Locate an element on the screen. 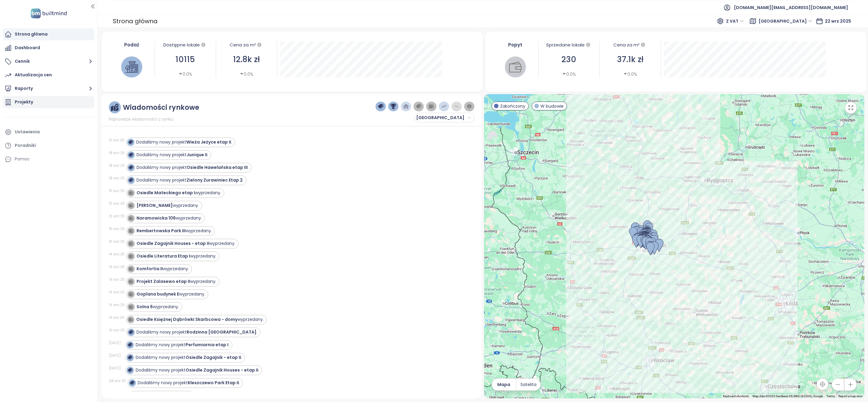 The width and height of the screenshot is (868, 402). a: Projekty is located at coordinates (49, 102).